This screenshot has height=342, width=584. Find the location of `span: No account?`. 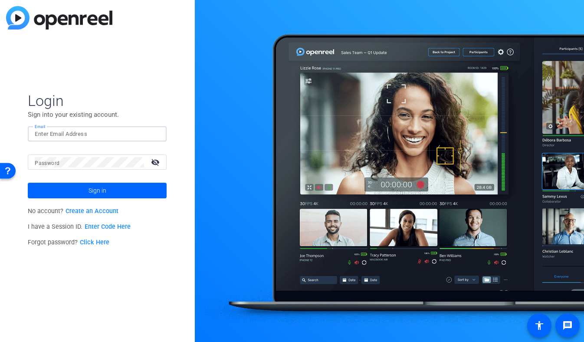

span: No account? is located at coordinates (73, 211).